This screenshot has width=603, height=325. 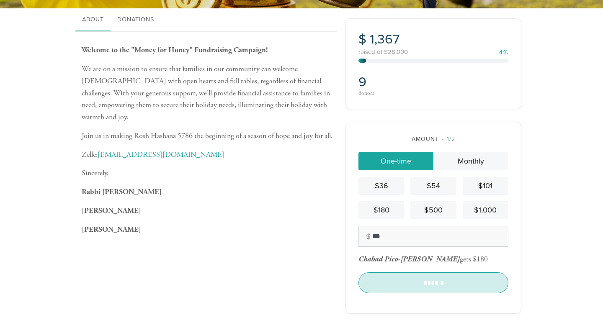 I want to click on div: donors, so click(x=394, y=93).